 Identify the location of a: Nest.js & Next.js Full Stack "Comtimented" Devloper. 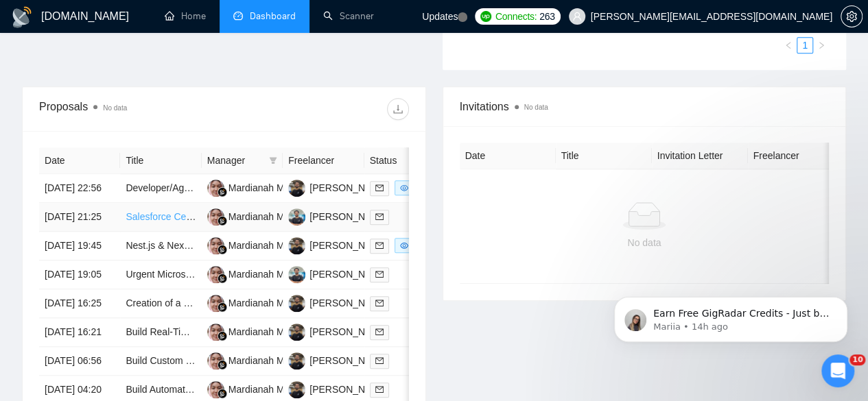
(236, 245).